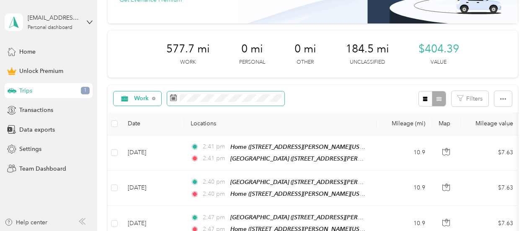 The height and width of the screenshot is (231, 532). I want to click on button: Filters, so click(470, 98).